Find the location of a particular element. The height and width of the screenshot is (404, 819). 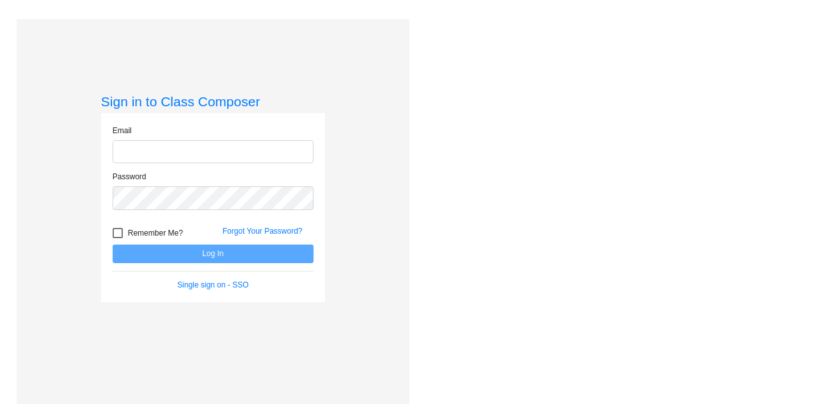

button: Log In is located at coordinates (213, 253).